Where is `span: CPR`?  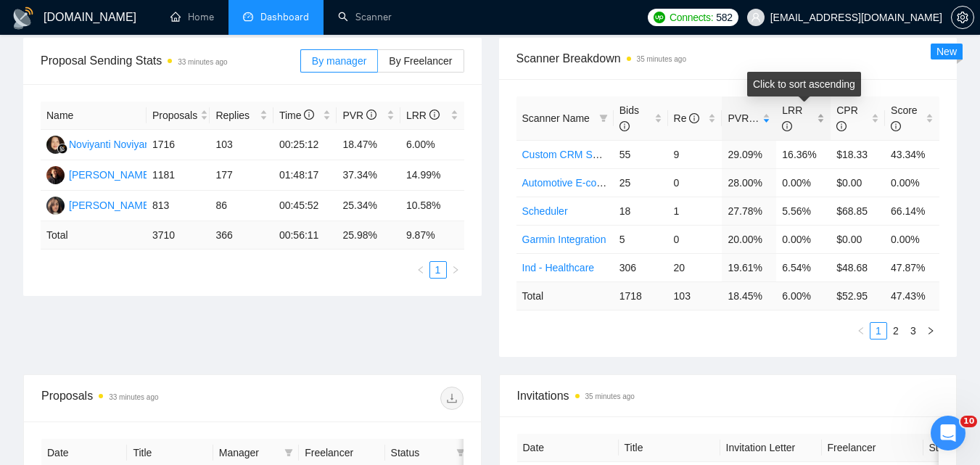
span: CPR is located at coordinates (847, 118).